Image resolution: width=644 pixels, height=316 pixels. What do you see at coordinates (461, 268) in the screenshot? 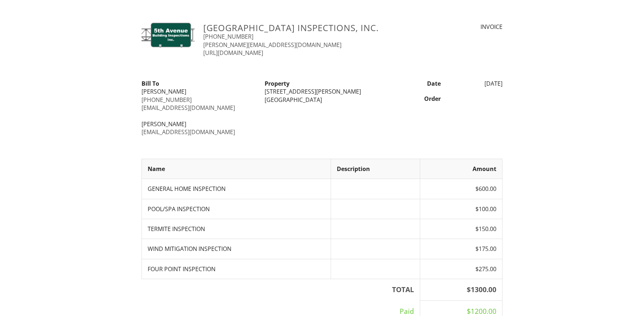
I see `td: $275.00` at bounding box center [461, 268].